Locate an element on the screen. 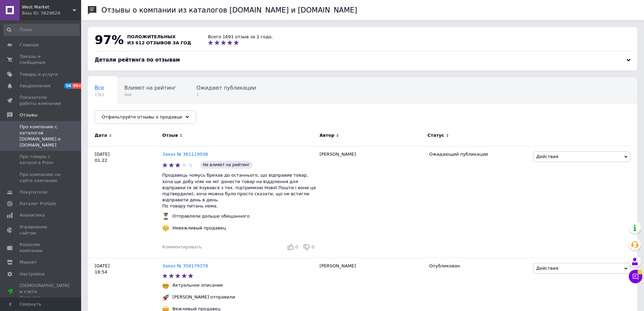 Image resolution: width=644 pixels, height=311 pixels. span: Комментировать is located at coordinates (182, 247).